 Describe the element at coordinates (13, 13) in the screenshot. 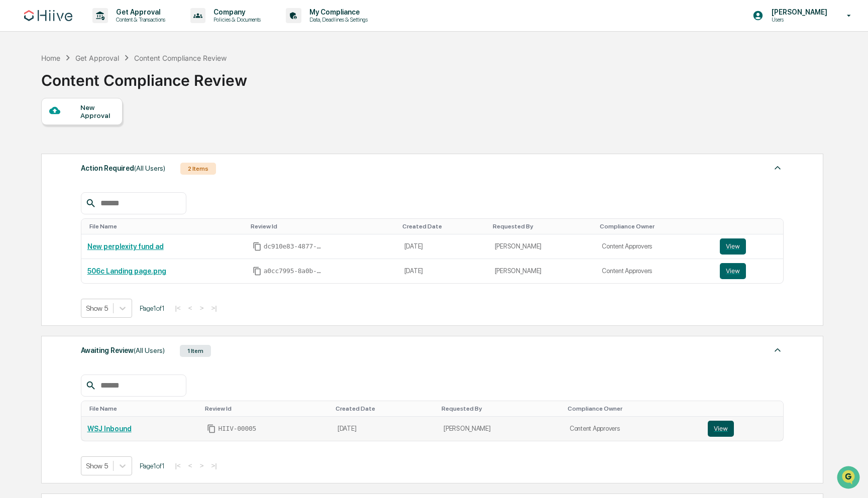

I see `img: f2157a4c-a0d3-4daa-907e-bb6f0de503a5-1751232295721` at that location.